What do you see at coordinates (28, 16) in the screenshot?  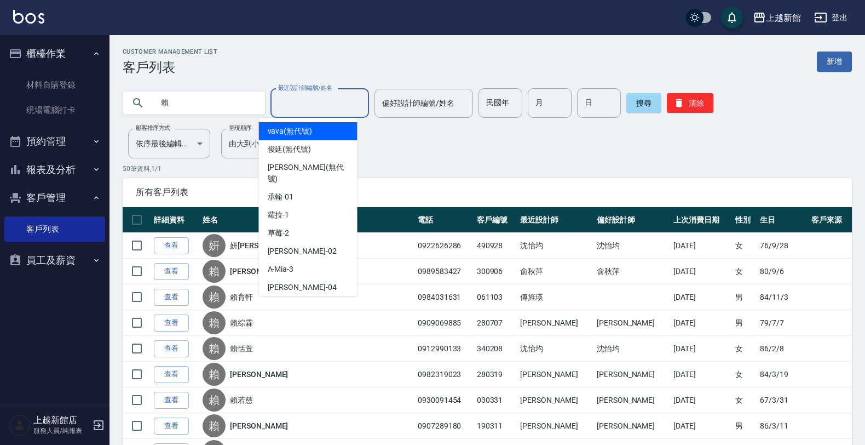 I see `img: Logo` at bounding box center [28, 16].